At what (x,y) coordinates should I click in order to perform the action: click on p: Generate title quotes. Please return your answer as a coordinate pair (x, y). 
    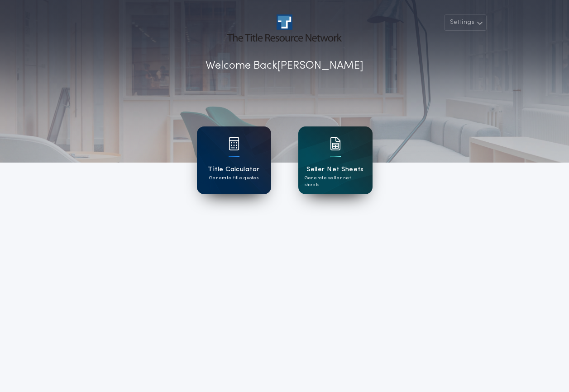
    Looking at the image, I should click on (234, 178).